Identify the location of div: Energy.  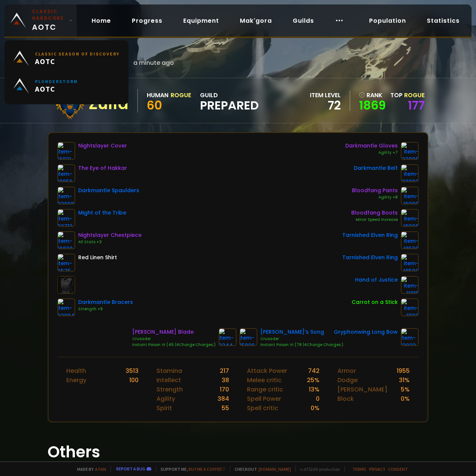
(76, 380).